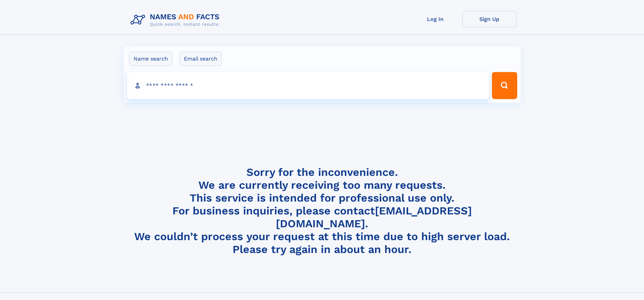  Describe the element at coordinates (201, 59) in the screenshot. I see `label: Email search` at that location.